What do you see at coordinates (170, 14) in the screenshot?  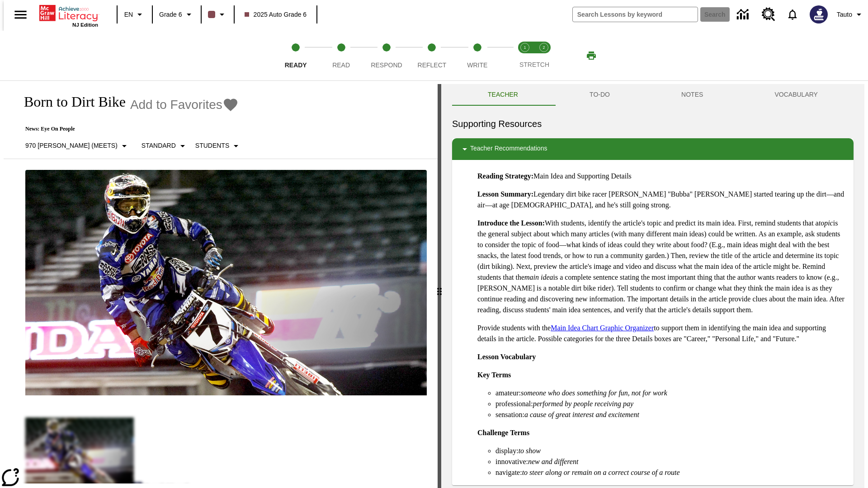 I see `span: Grade 6` at bounding box center [170, 14].